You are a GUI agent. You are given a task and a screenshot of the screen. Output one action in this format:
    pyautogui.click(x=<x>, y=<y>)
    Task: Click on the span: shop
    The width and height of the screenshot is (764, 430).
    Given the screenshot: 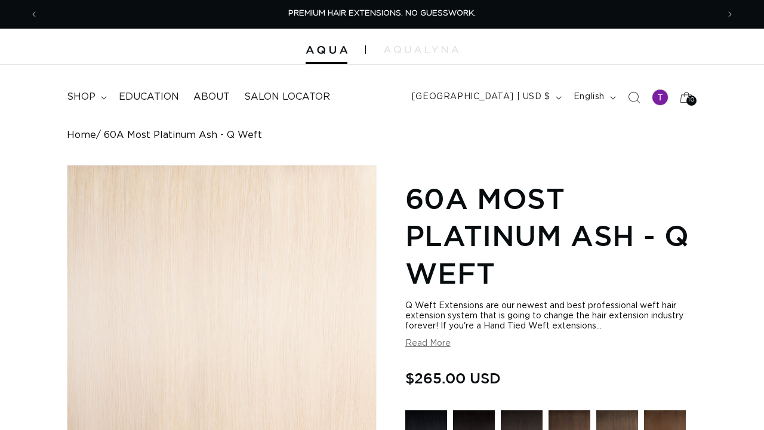 What is the action you would take?
    pyautogui.click(x=81, y=97)
    